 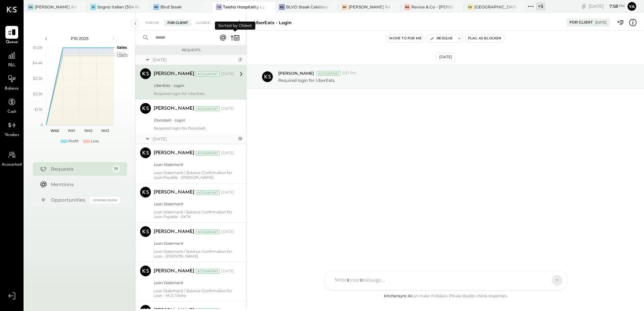 What do you see at coordinates (540, 6) in the screenshot?
I see `div: + 5` at bounding box center [540, 6].